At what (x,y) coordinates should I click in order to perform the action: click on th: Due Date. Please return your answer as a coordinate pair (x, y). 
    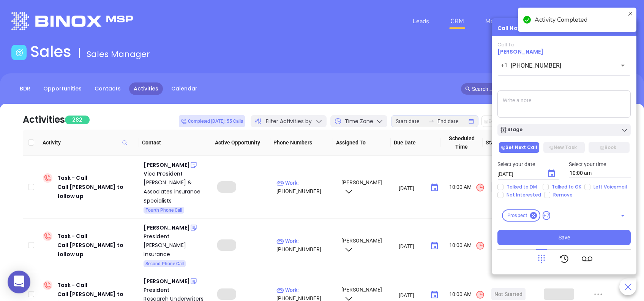
    Looking at the image, I should click on (415, 142).